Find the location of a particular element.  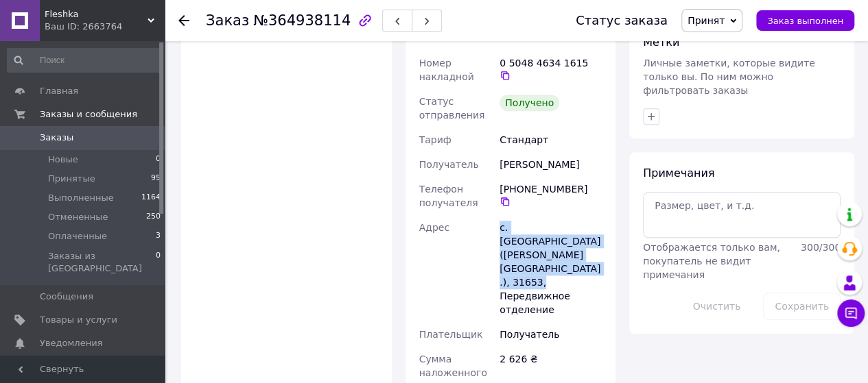

div: Получатель is located at coordinates (550, 335).